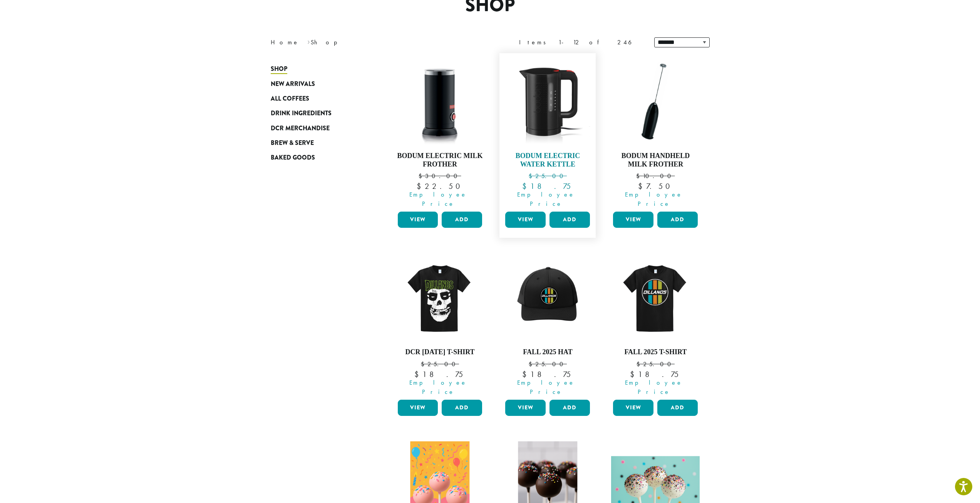 Image resolution: width=980 pixels, height=503 pixels. Describe the element at coordinates (655, 352) in the screenshot. I see `h4: Fall 2025 T-Shirt` at that location.